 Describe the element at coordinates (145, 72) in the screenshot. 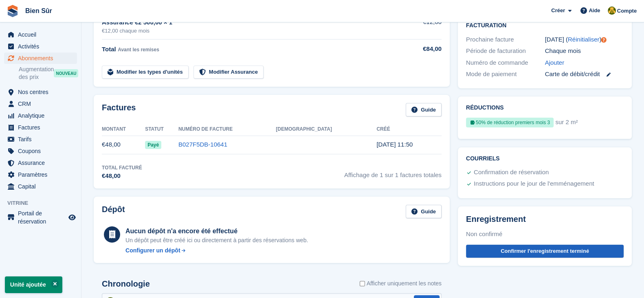

I see `a: Modifier les types d'unités` at that location.